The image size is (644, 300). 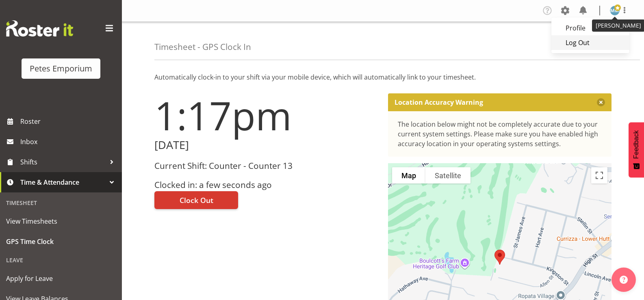 I want to click on p: Location Accuracy Warning, so click(x=439, y=102).